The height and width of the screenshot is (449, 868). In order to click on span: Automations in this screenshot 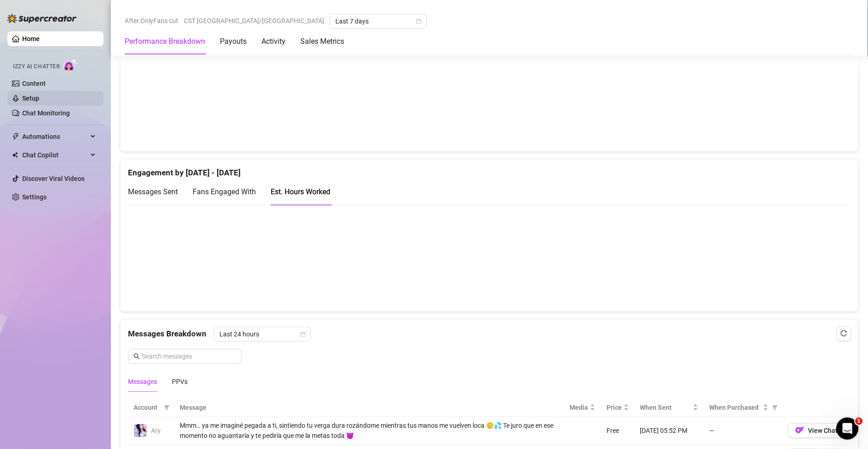, I will do `click(55, 137)`.